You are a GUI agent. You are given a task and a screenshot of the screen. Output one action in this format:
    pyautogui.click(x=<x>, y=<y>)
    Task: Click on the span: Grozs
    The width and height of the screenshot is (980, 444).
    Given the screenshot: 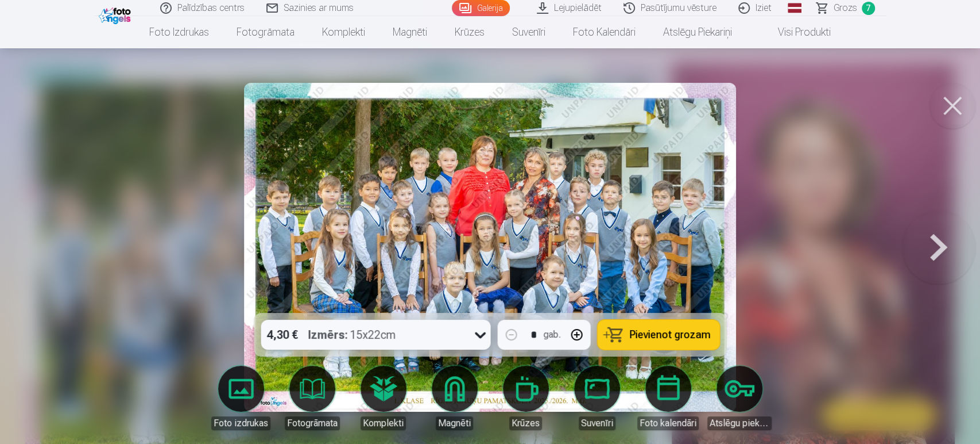 What is the action you would take?
    pyautogui.click(x=845, y=8)
    